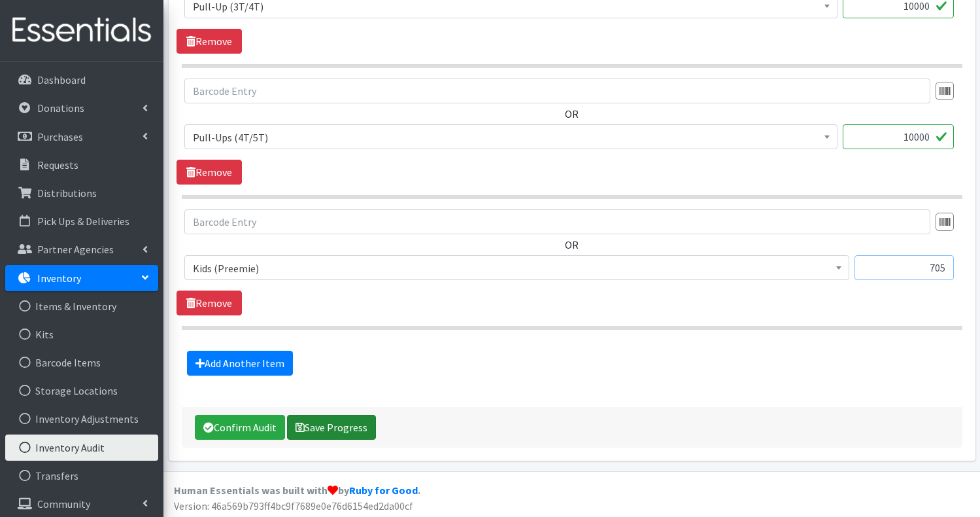 The image size is (980, 517). I want to click on a: Items & Inventory, so click(82, 306).